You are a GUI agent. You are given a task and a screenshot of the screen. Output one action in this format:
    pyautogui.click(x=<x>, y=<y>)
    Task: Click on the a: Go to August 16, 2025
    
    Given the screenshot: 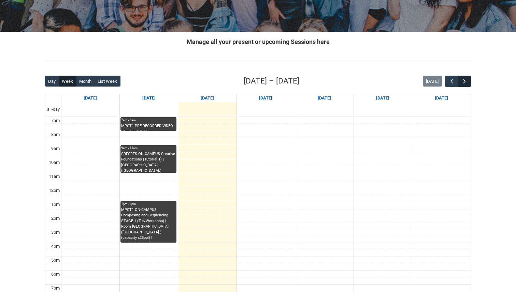 What is the action you would take?
    pyautogui.click(x=441, y=98)
    